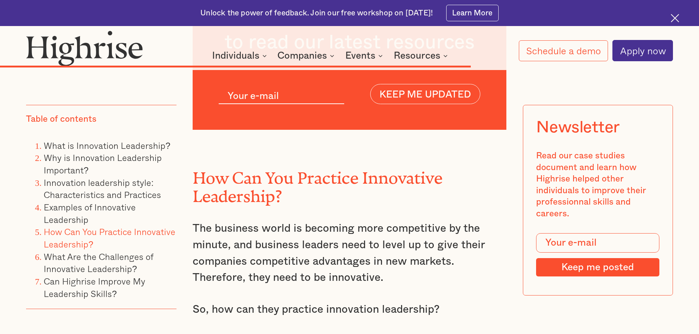  What do you see at coordinates (564, 51) in the screenshot?
I see `a: Schedule a demo` at bounding box center [564, 51].